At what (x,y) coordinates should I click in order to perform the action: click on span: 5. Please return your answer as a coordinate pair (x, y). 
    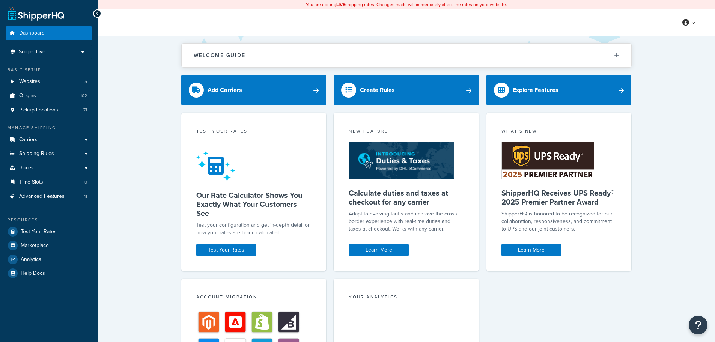
    Looking at the image, I should click on (86, 81).